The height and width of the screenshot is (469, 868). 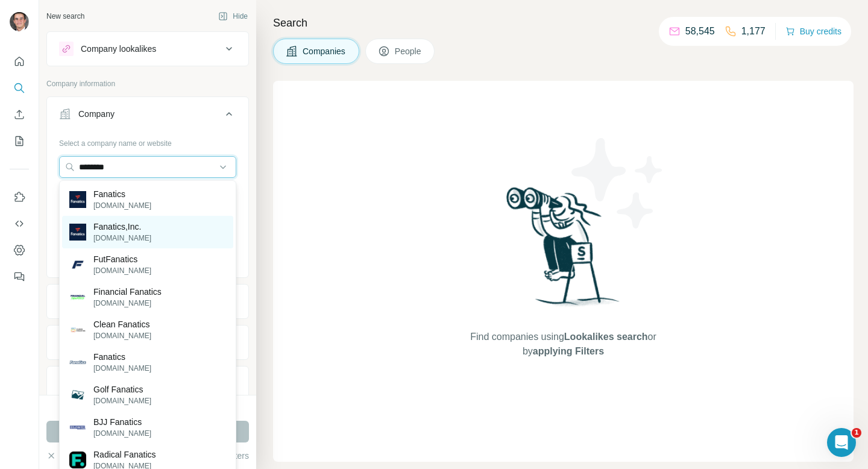 What do you see at coordinates (77, 297) in the screenshot?
I see `img: Financial Fanatics` at bounding box center [77, 297].